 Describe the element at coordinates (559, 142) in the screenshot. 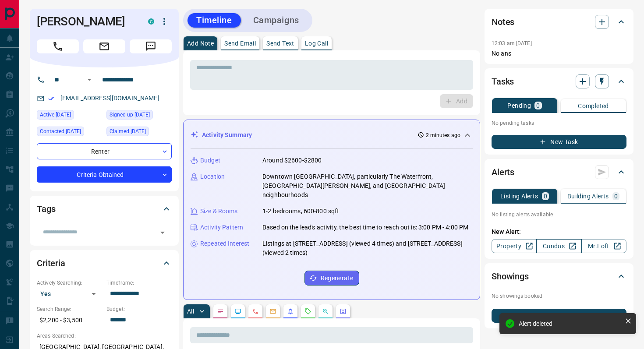

I see `button: New Task` at that location.